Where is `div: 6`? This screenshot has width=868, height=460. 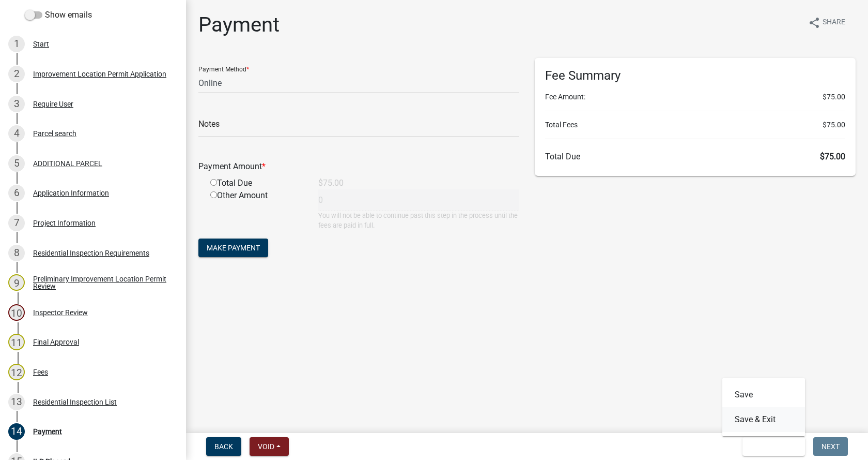 div: 6 is located at coordinates (16, 193).